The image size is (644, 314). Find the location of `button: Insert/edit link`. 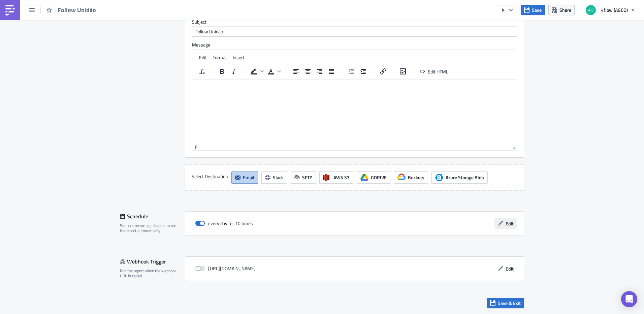

button: Insert/edit link is located at coordinates (383, 72).